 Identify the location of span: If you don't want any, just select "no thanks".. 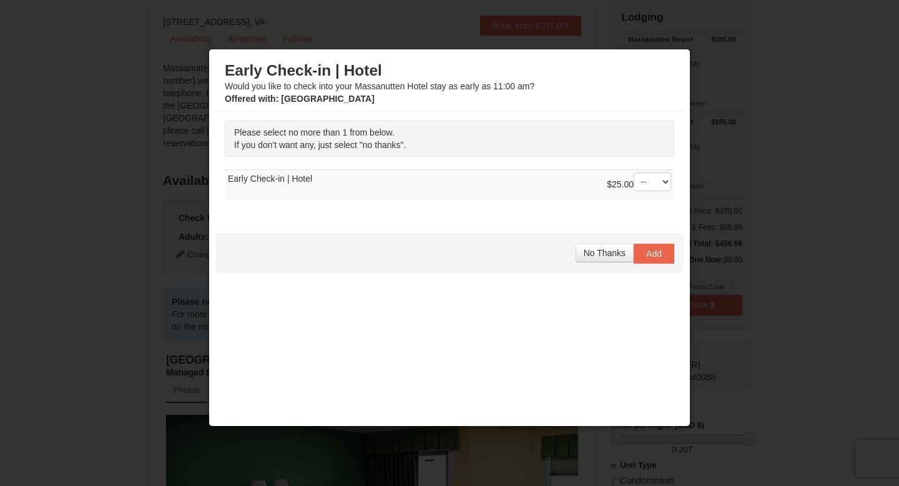
(320, 145).